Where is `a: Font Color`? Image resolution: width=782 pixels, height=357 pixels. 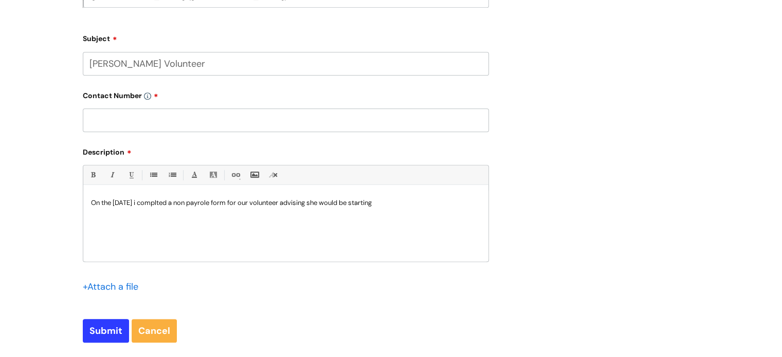 a: Font Color is located at coordinates (194, 175).